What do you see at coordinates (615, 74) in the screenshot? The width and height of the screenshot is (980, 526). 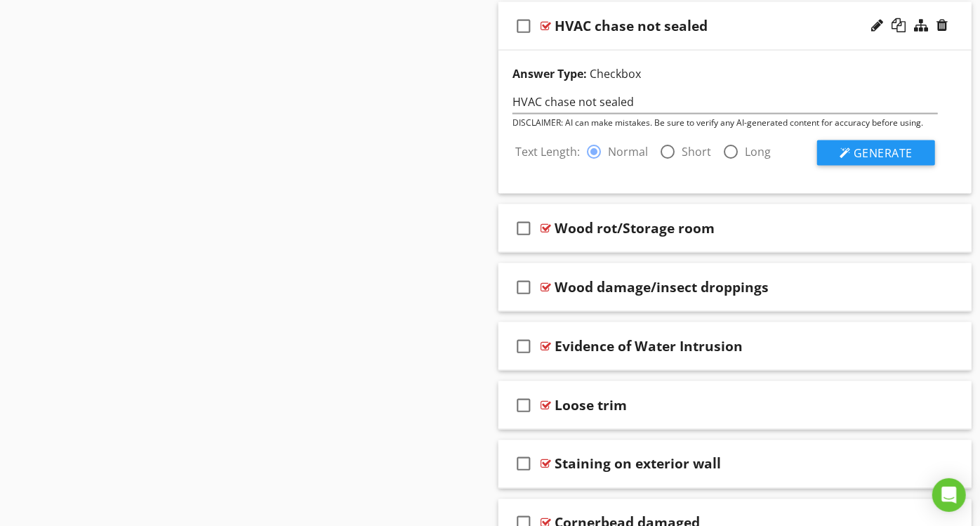 I see `span: Checkbox` at bounding box center [615, 74].